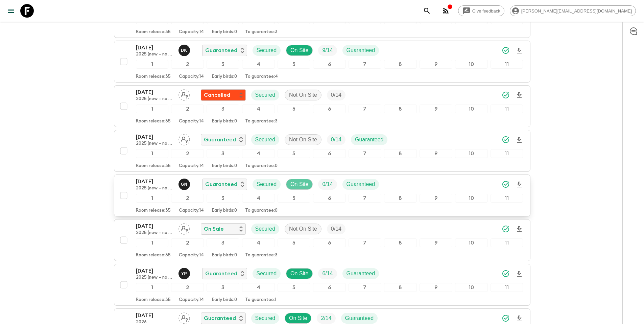  What do you see at coordinates (327, 50) in the screenshot?
I see `p: 9 / 14` at bounding box center [327, 50].